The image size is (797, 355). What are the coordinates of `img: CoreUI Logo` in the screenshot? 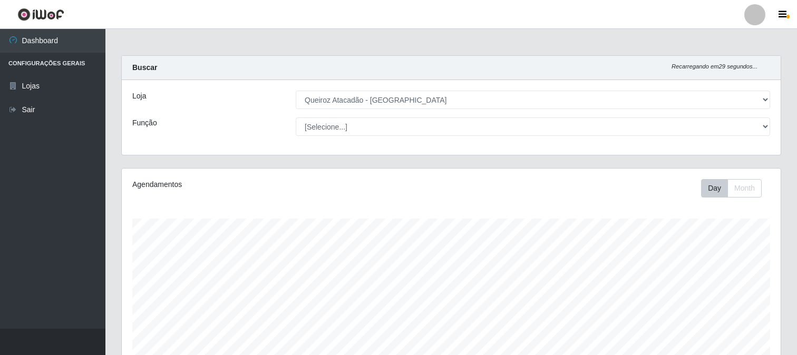 It's located at (41, 14).